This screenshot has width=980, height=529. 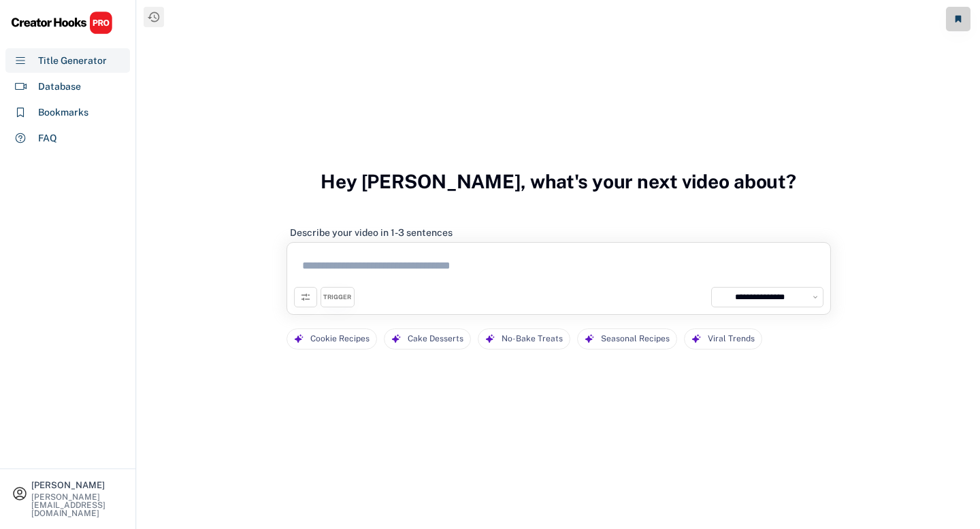 What do you see at coordinates (371, 232) in the screenshot?
I see `div: Describe your video in 1-3 sentences` at bounding box center [371, 232].